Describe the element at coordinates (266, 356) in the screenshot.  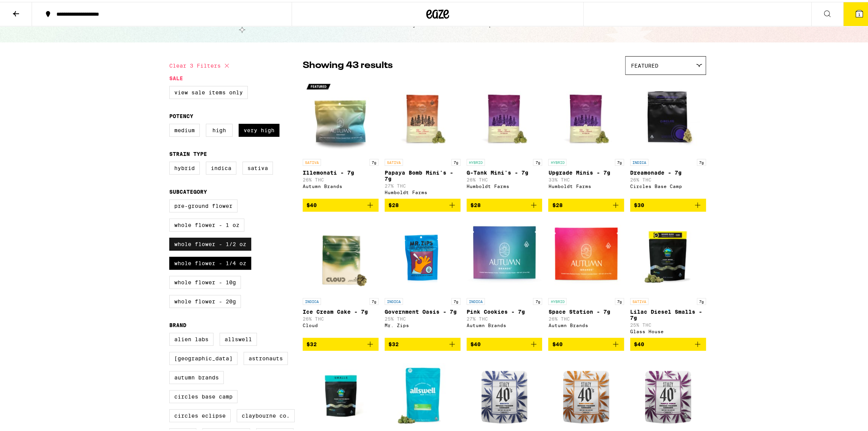
I see `label: Astronauts` at that location.